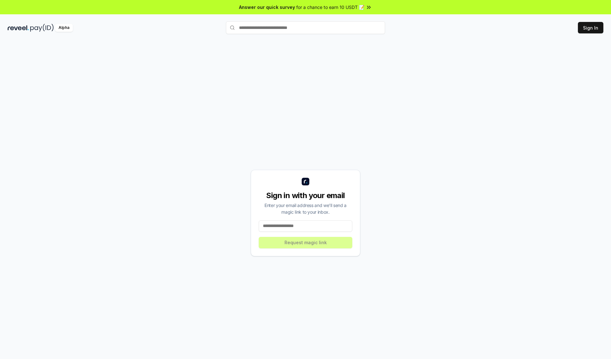  What do you see at coordinates (306, 182) in the screenshot?
I see `img: logo_small` at bounding box center [306, 182].